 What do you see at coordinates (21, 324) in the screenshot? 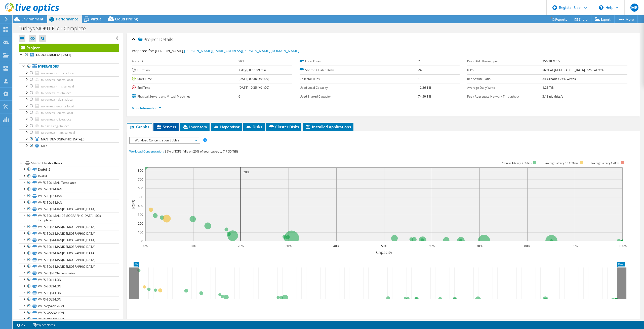
I see `a: 2` at bounding box center [21, 324].